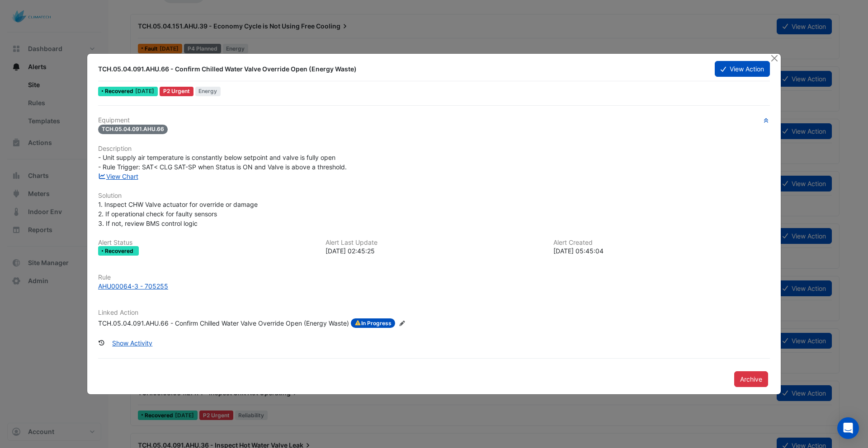  I want to click on h6: Rule, so click(434, 278).